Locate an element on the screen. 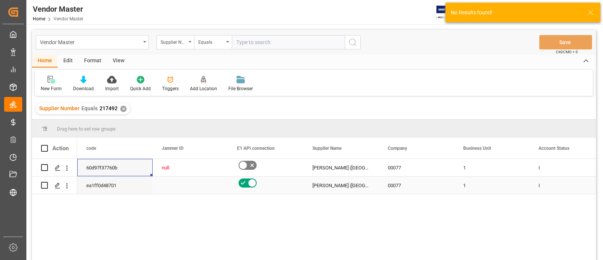  div: Action is located at coordinates (60, 148).